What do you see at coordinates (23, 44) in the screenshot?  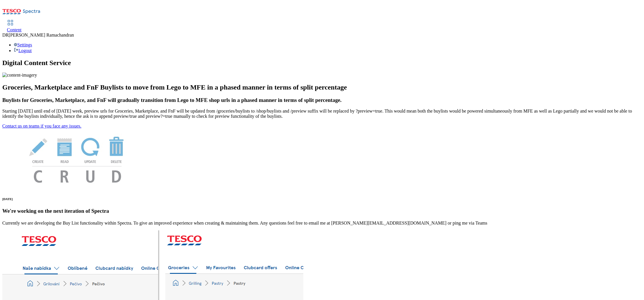 I see `a: Settings` at bounding box center [23, 44].